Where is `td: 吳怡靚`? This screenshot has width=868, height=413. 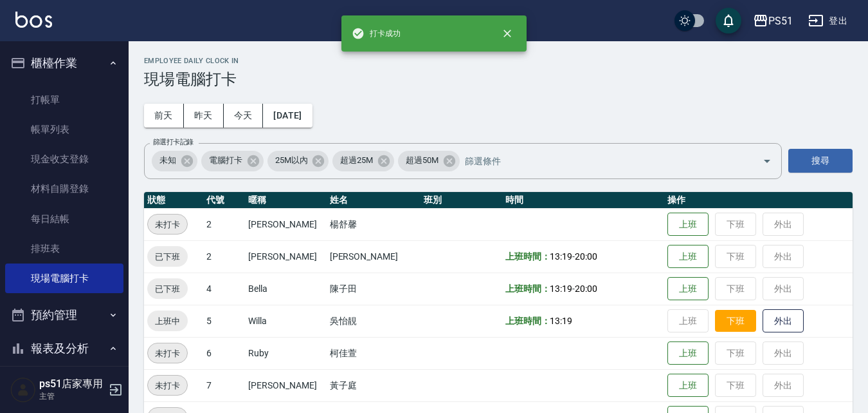
td: 吳怡靚 is located at coordinates (374, 321).